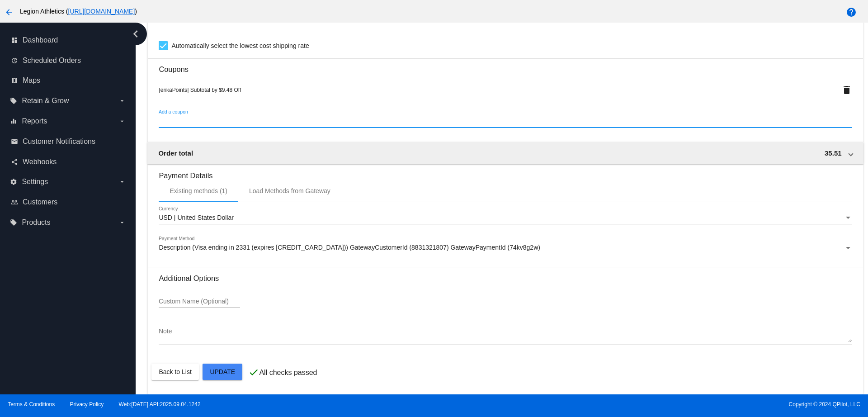 This screenshot has width=868, height=417. I want to click on span: Dashboard, so click(41, 41).